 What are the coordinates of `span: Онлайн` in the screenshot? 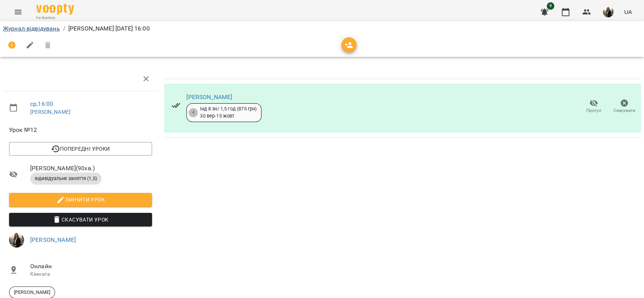 It's located at (91, 266).